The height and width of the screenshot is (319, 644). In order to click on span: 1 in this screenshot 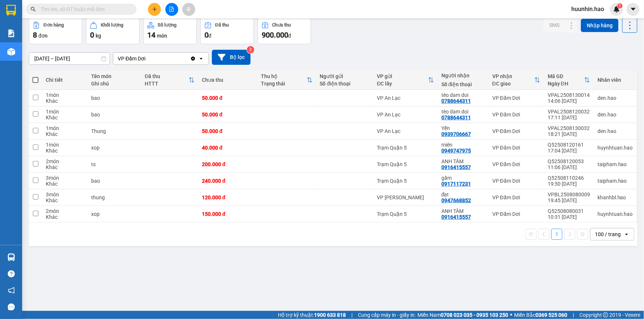, I will do `click(620, 6)`.